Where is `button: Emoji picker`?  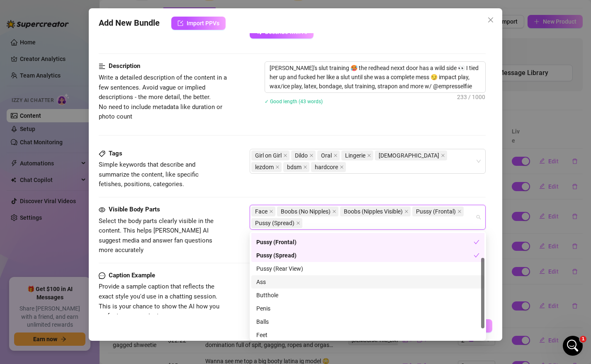
button: Emoji picker is located at coordinates (16, 275).